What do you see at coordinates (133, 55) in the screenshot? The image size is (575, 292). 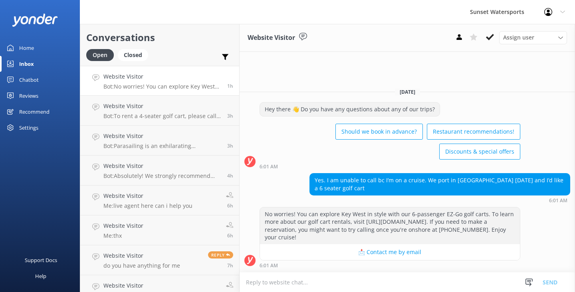 I see `div: Closed` at bounding box center [133, 55].